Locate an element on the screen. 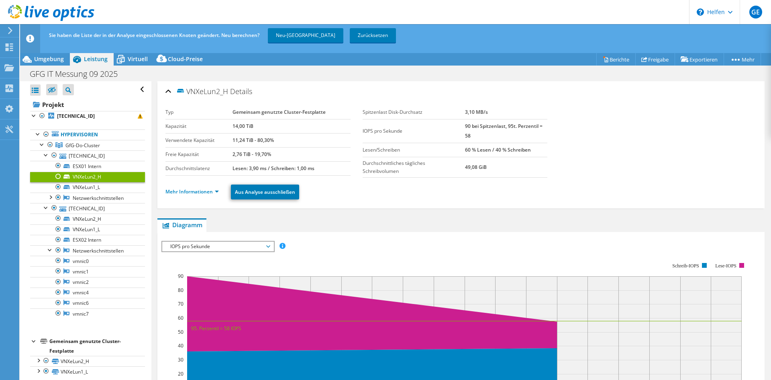 The height and width of the screenshot is (380, 771). a: vmnic2 is located at coordinates (88, 282).